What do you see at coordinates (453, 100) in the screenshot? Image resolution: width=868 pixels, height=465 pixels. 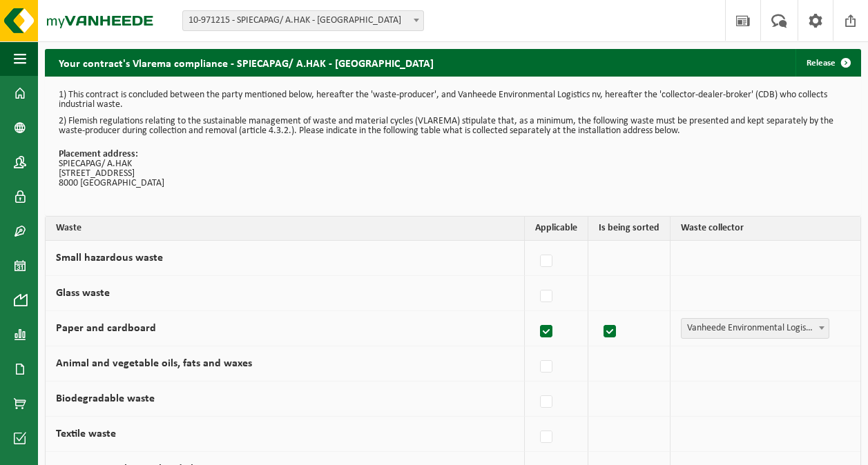 I see `p: 1) This contract is concluded between the party mentioned below, hereafter the 'waste-producer', ...` at bounding box center [453, 100].